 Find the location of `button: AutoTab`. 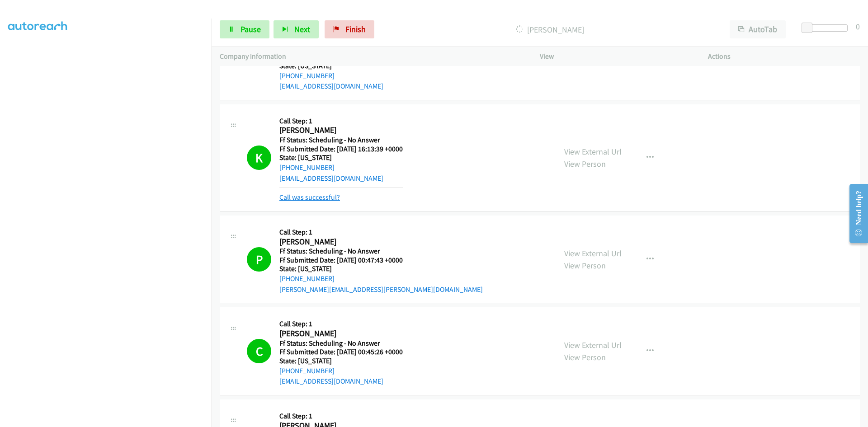

button: AutoTab is located at coordinates (758, 29).